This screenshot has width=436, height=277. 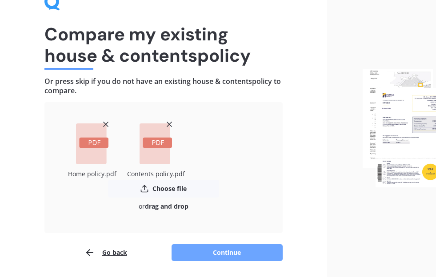 What do you see at coordinates (164, 207) in the screenshot?
I see `div: or` at bounding box center [164, 207].